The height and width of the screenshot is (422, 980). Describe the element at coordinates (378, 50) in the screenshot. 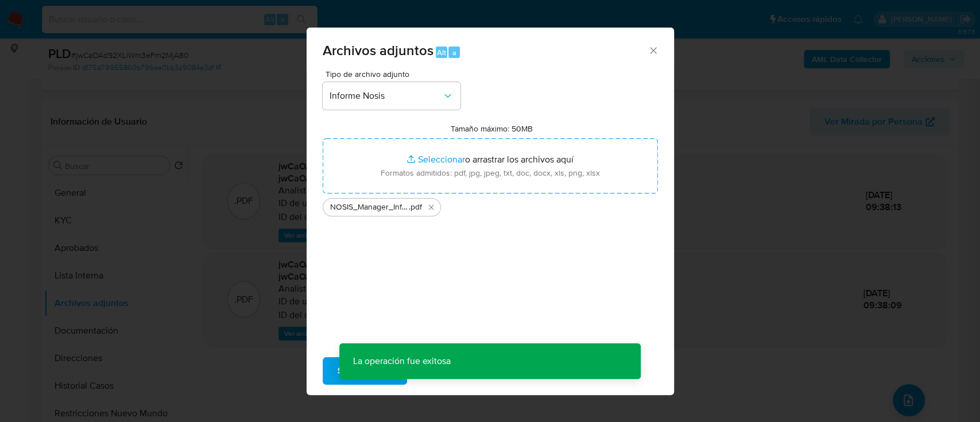

I see `span: Archivos adjuntos` at that location.